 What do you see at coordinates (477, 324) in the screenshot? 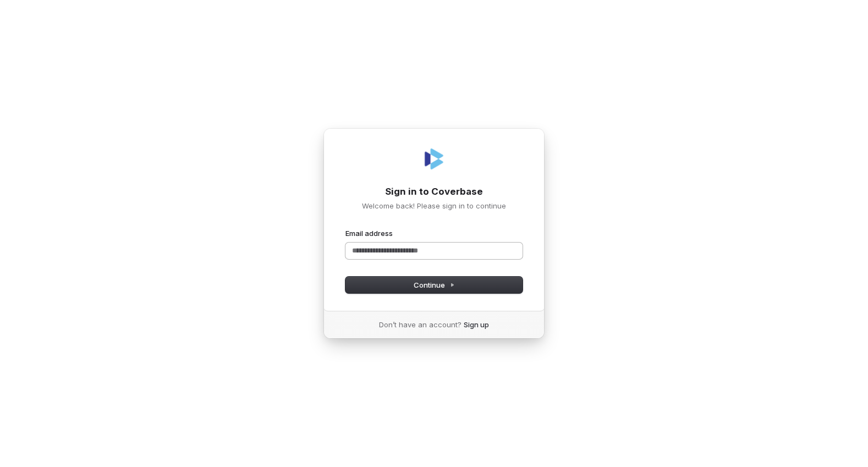
I see `a: Sign up` at bounding box center [477, 324].